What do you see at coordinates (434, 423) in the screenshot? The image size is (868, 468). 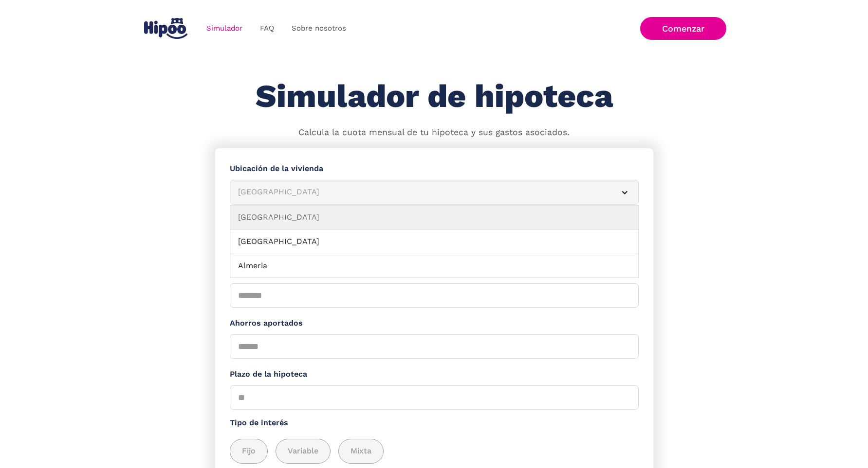 I see `label: Tipo de interés` at bounding box center [434, 423].